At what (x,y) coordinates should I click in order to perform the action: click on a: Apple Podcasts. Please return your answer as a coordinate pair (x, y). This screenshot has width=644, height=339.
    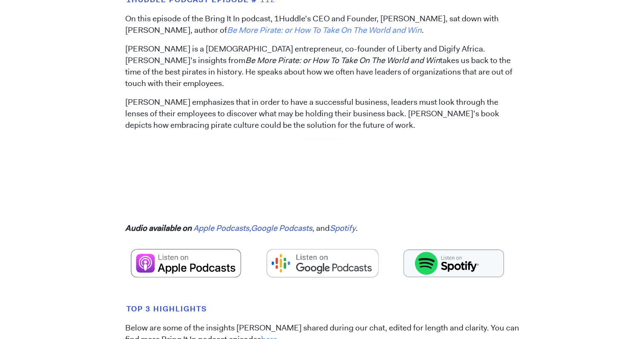
    Looking at the image, I should click on (221, 228).